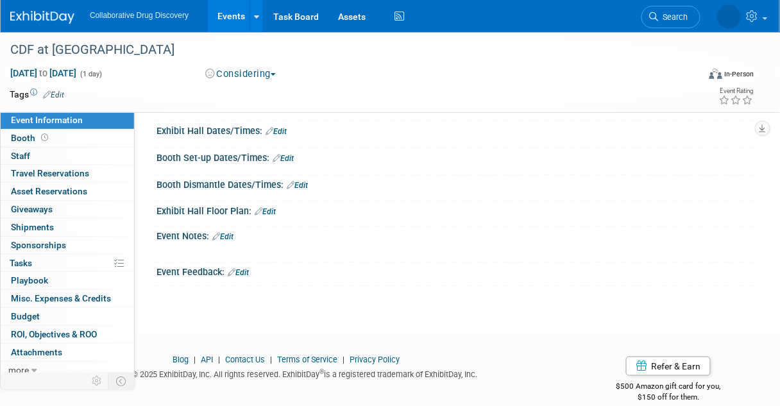 Image resolution: width=780 pixels, height=406 pixels. Describe the element at coordinates (21, 156) in the screenshot. I see `span: Staff` at that location.